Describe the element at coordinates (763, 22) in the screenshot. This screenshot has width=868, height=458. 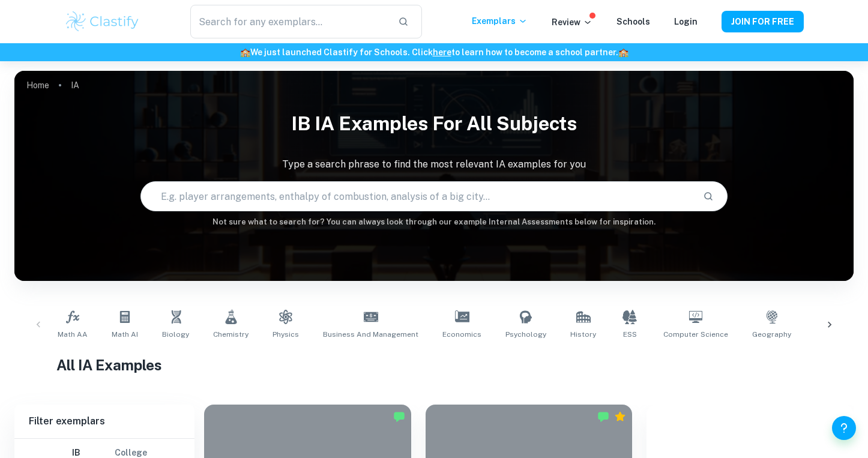
I see `a: JOIN FOR FREE` at that location.